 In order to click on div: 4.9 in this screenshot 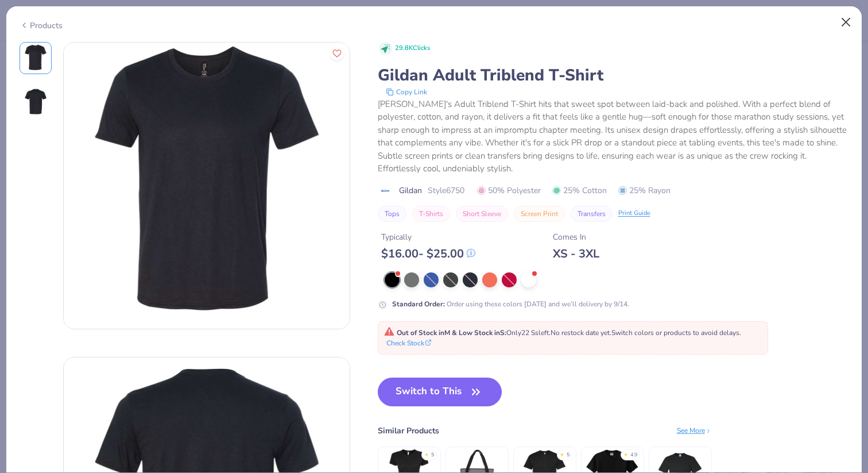, I will do `click(634, 455)`.